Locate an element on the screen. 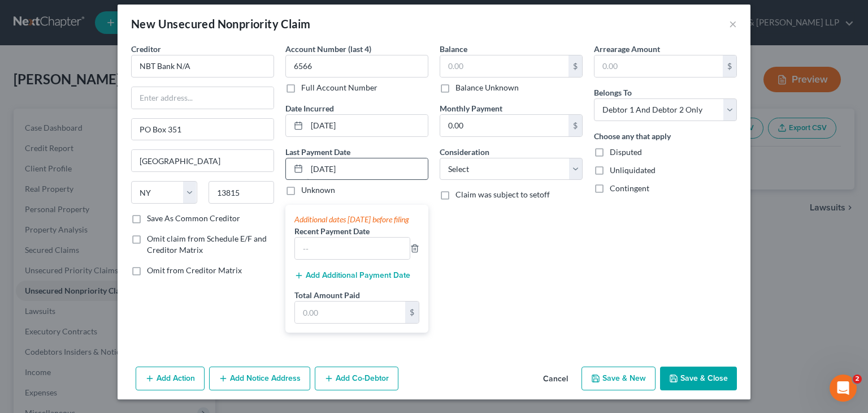 Image resolution: width=868 pixels, height=413 pixels. span: 2 is located at coordinates (857, 379).